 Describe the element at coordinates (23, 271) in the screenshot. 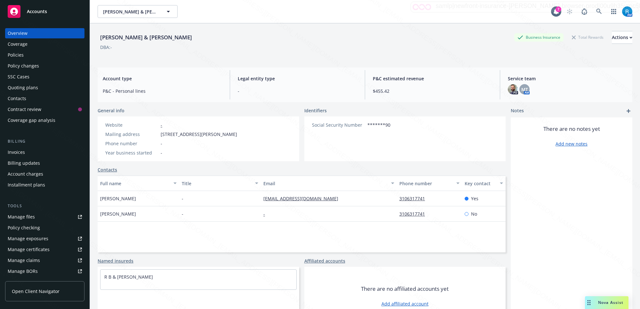

I see `div: Manage BORs` at that location.